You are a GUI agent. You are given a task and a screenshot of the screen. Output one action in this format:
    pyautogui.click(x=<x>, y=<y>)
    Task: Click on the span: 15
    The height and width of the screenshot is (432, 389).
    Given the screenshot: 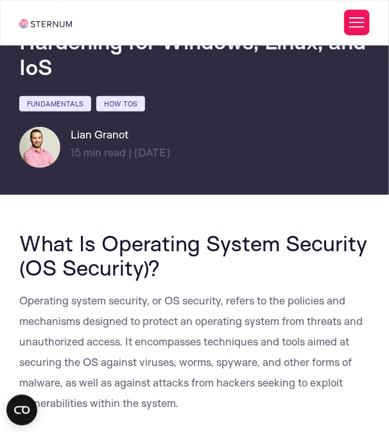 What is the action you would take?
    pyautogui.click(x=76, y=152)
    